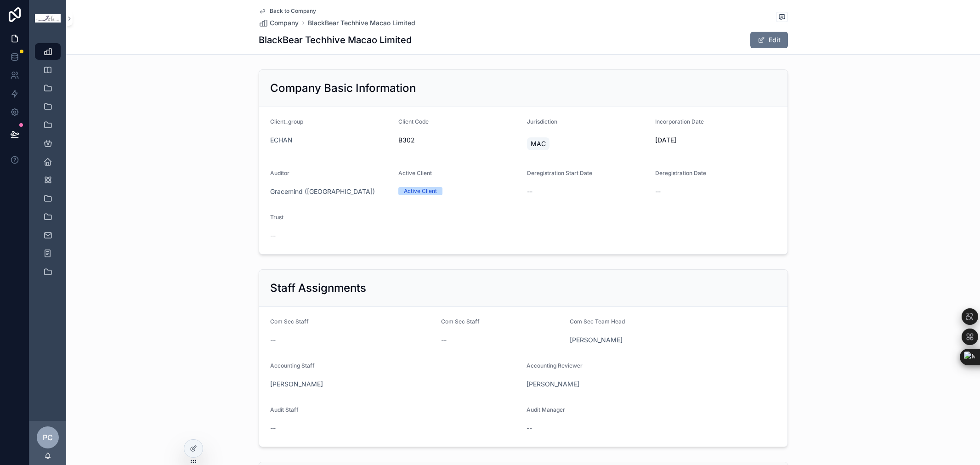  Describe the element at coordinates (459, 140) in the screenshot. I see `span: B302` at that location.